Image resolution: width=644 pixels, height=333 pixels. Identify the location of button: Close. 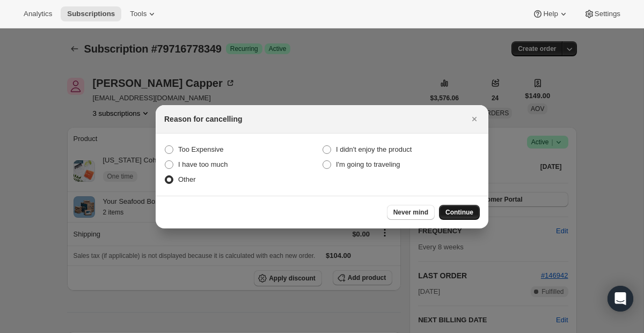
(474, 119).